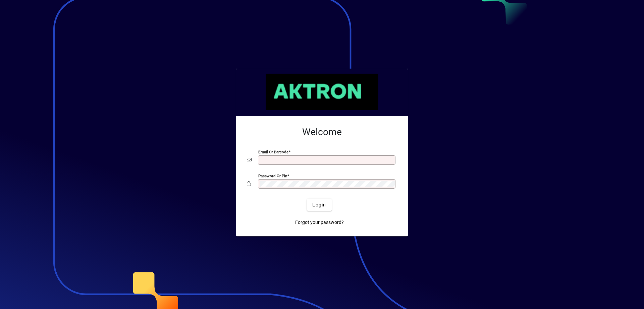 This screenshot has height=309, width=644. What do you see at coordinates (319, 222) in the screenshot?
I see `a: Forgot your password?` at bounding box center [319, 222].